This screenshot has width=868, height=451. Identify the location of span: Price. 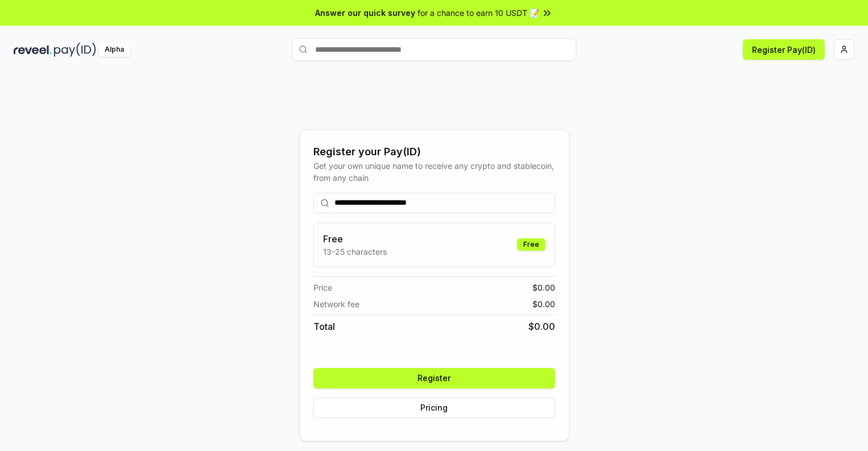
(322, 287).